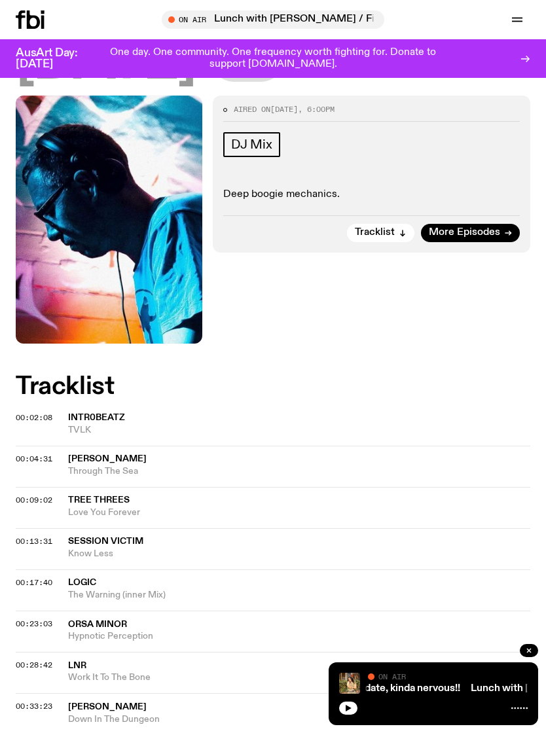 The image size is (546, 733). I want to click on span: , 6:00pm, so click(316, 109).